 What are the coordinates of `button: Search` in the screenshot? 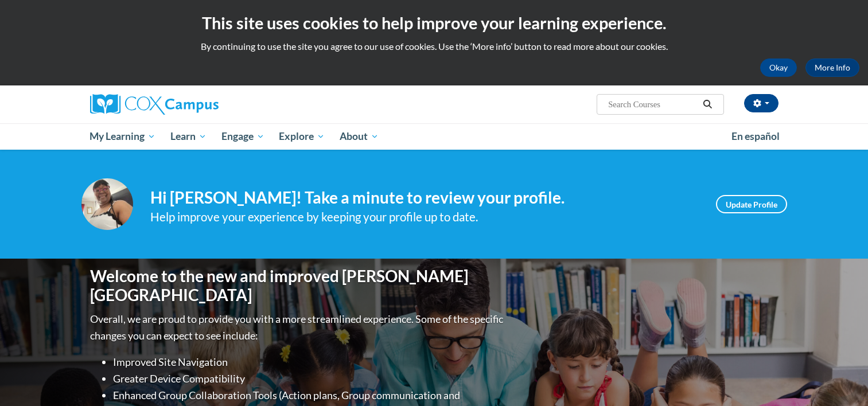 It's located at (708, 104).